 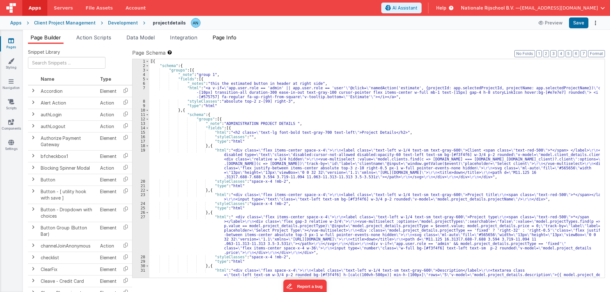 What do you see at coordinates (141, 75) in the screenshot?
I see `div: 4` at bounding box center [141, 75].